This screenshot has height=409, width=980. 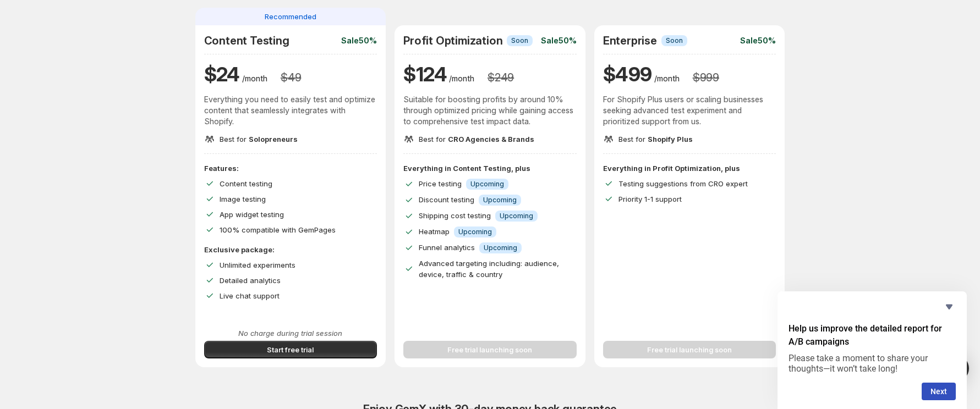 What do you see at coordinates (670, 139) in the screenshot?
I see `span: Shopify Plus` at bounding box center [670, 139].